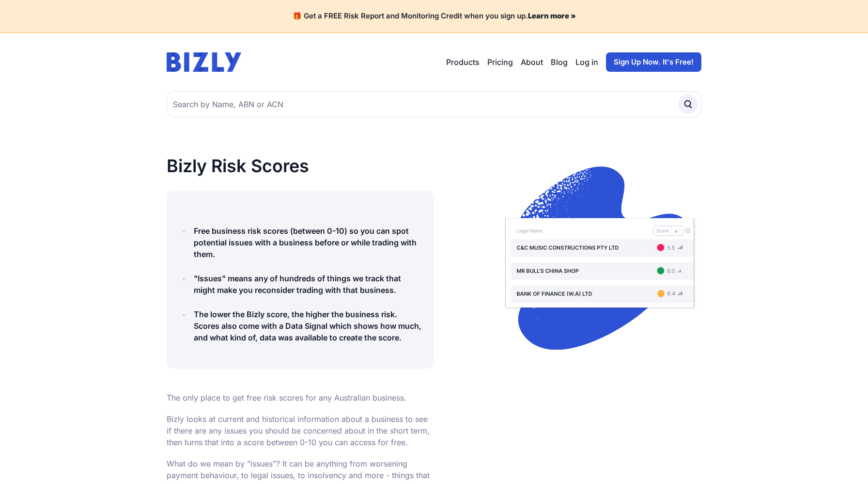 This screenshot has width=868, height=484. What do you see at coordinates (308, 284) in the screenshot?
I see `h4: "Issues" means any of hundreds of things we track that might make you reconsider trading with tha...` at bounding box center [308, 284].